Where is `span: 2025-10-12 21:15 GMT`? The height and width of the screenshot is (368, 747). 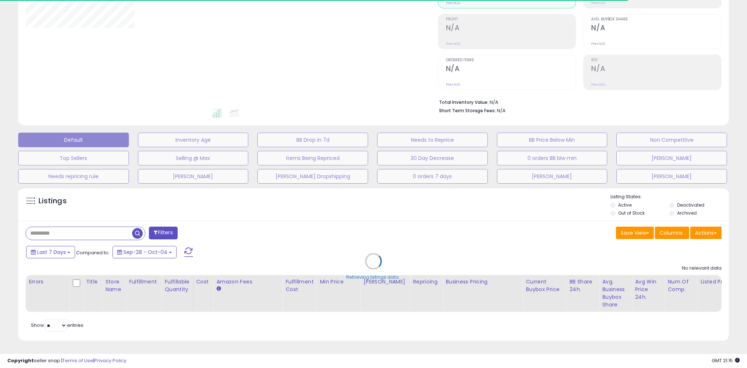 span: 2025-10-12 21:15 GMT is located at coordinates (726, 360).